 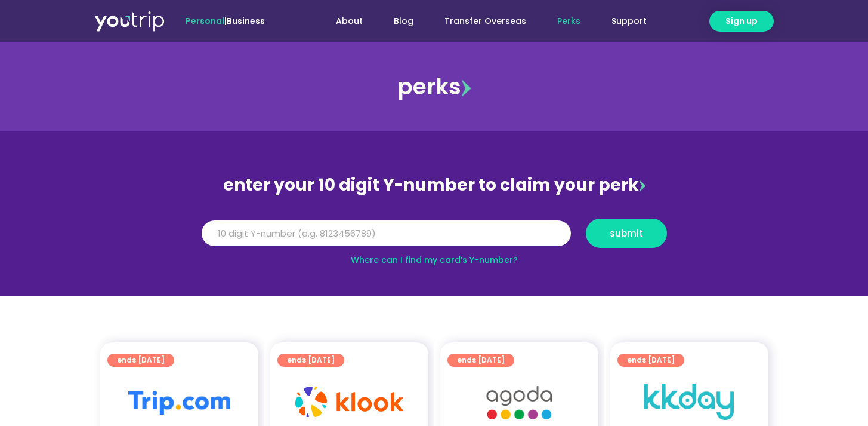 I want to click on a: About, so click(x=349, y=21).